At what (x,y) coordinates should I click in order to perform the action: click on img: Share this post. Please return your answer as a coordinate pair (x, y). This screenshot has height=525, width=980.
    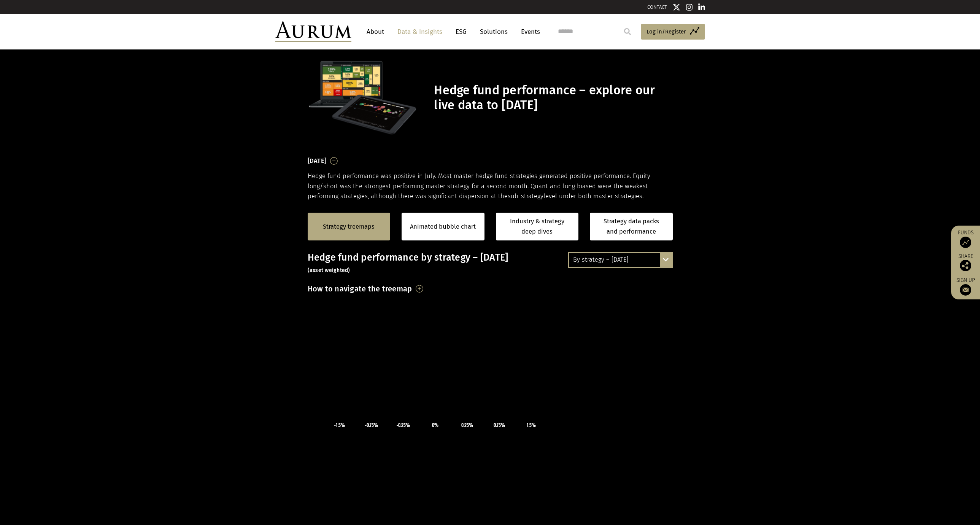
    Looking at the image, I should click on (965, 265).